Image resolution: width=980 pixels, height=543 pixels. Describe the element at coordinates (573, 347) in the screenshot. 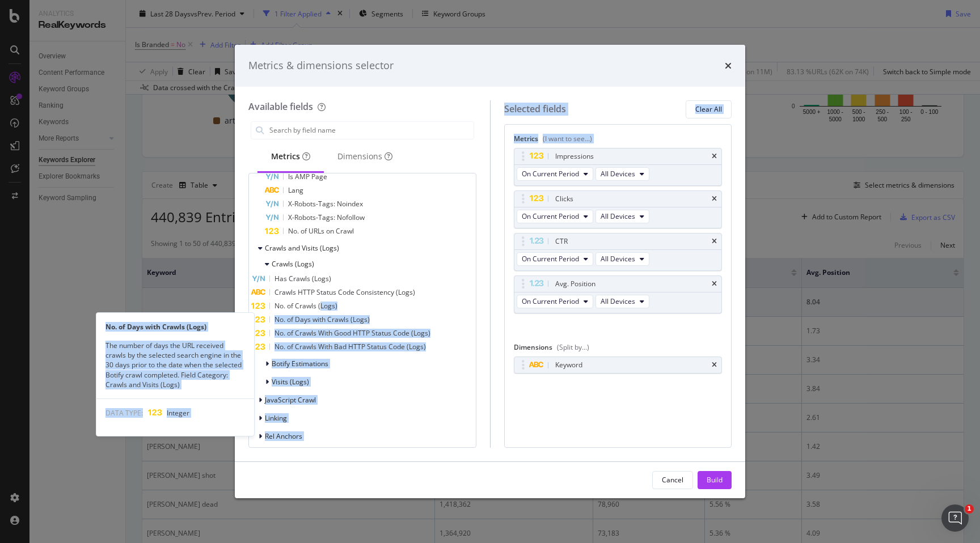

I see `div: (Split by...)` at that location.